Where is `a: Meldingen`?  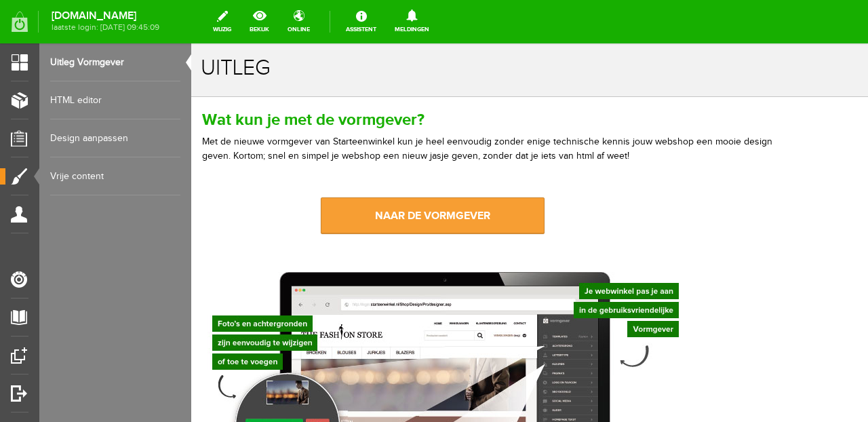
a: Meldingen is located at coordinates (412, 22).